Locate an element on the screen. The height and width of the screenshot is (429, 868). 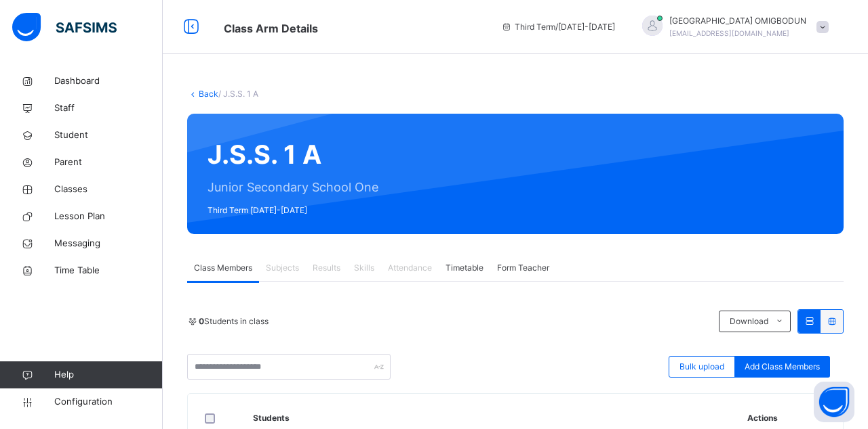
span: Time Table is located at coordinates (109, 271).